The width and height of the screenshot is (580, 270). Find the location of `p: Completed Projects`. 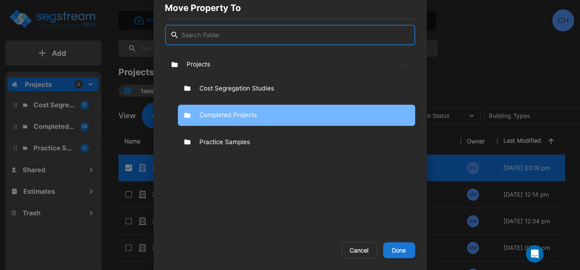

p: Completed Projects is located at coordinates (229, 115).